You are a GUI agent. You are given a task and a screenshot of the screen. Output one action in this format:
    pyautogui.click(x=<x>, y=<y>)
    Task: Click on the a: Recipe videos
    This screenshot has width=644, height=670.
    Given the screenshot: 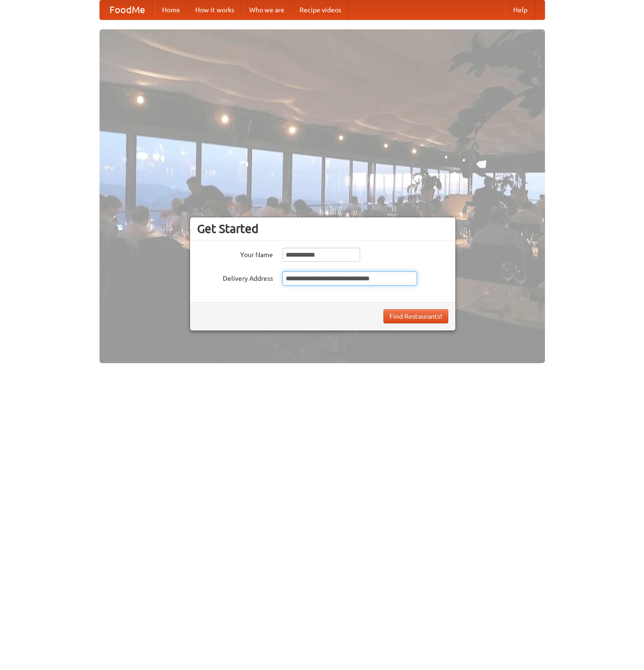 What is the action you would take?
    pyautogui.click(x=320, y=10)
    